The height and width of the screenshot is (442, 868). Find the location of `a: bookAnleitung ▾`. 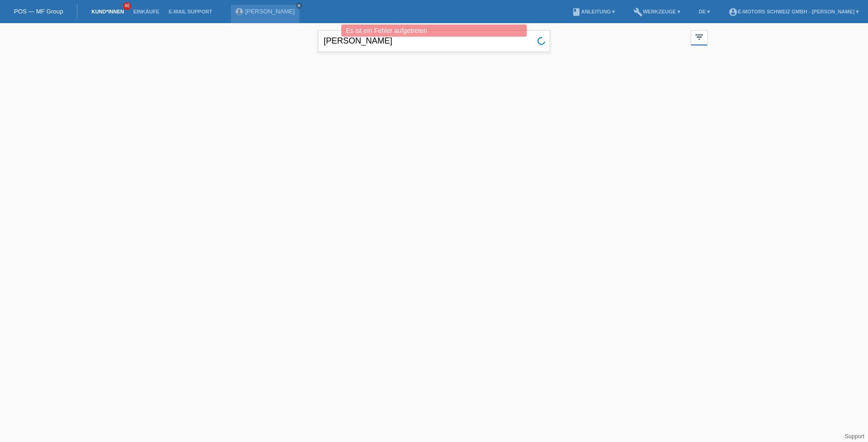

a: bookAnleitung ▾ is located at coordinates (593, 11).